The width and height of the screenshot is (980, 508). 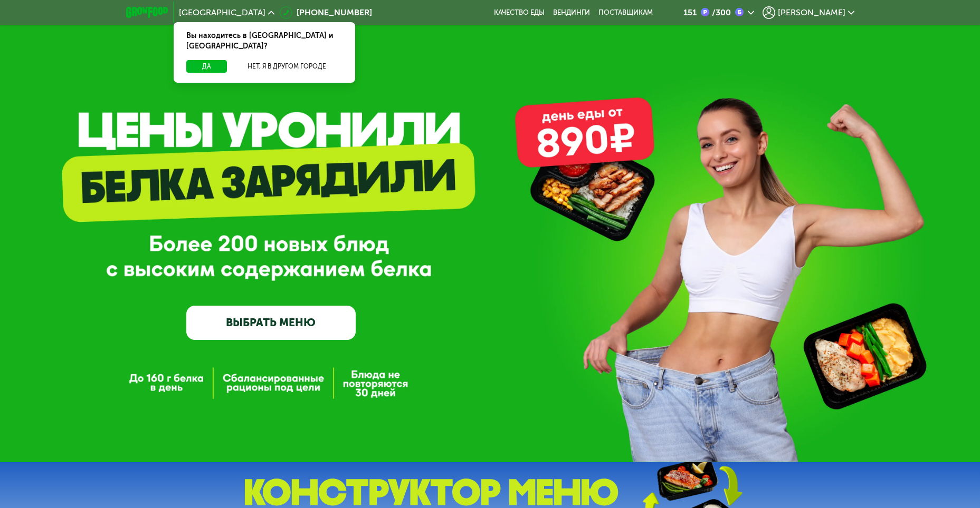 What do you see at coordinates (286, 67) in the screenshot?
I see `button: Нет, я в другом городе` at bounding box center [286, 67].